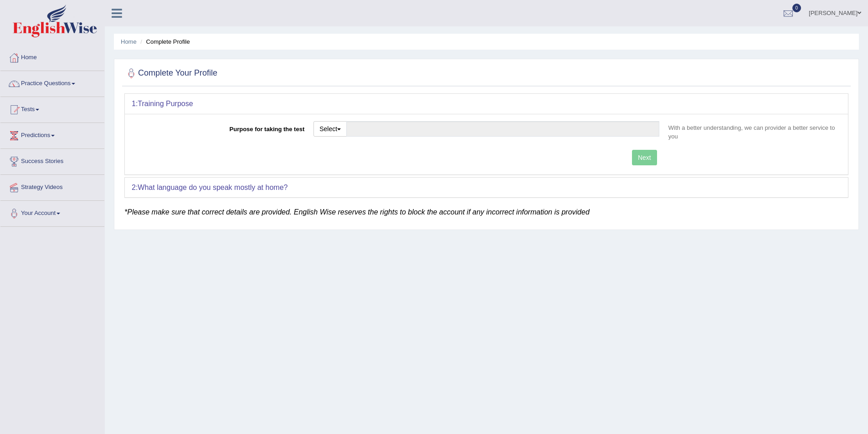 The image size is (868, 434). I want to click on li: Complete Profile, so click(164, 42).